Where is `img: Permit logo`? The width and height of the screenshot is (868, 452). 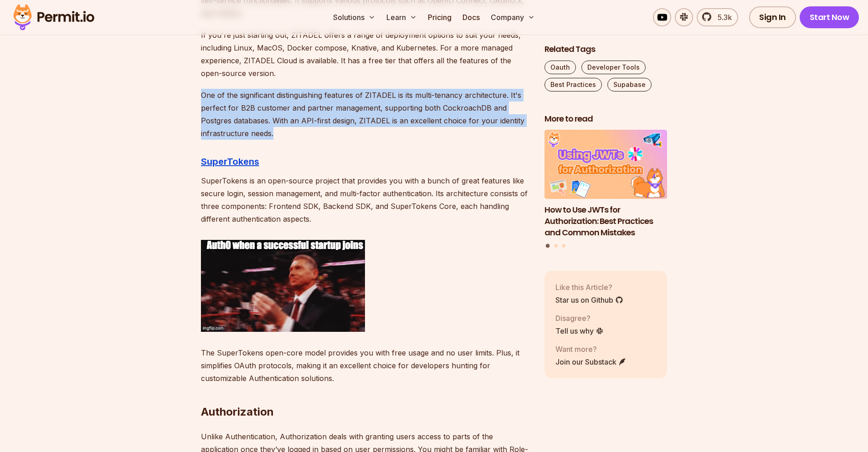
img: Permit logo is located at coordinates (54, 17).